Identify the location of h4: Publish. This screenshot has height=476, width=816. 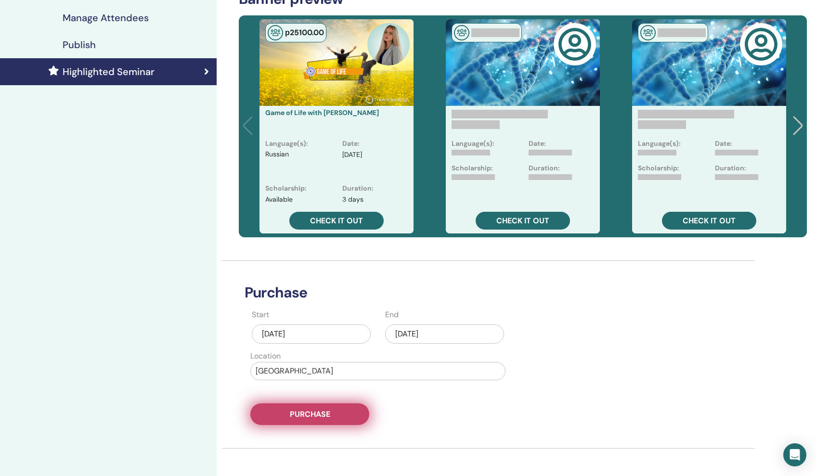
(79, 45).